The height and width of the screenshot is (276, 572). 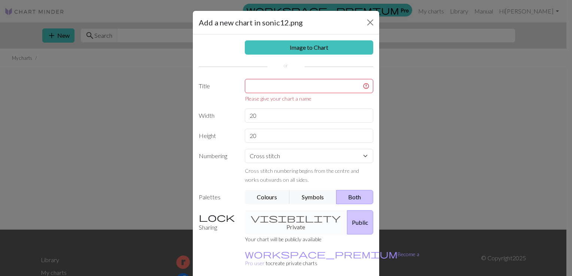 I want to click on label: Height, so click(x=217, y=136).